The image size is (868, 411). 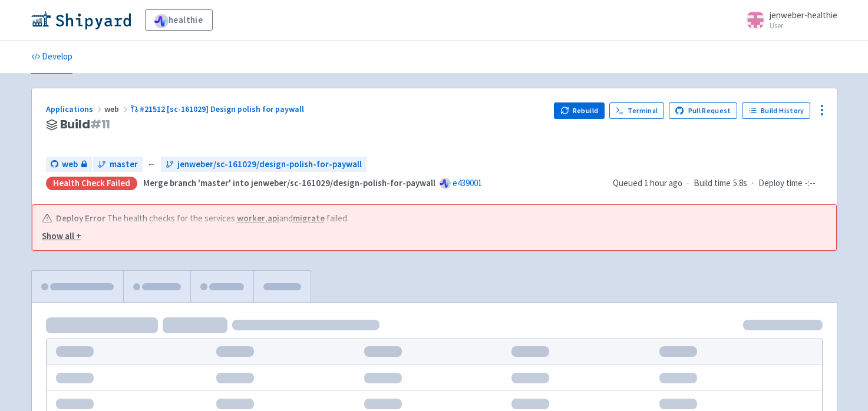 What do you see at coordinates (273, 218) in the screenshot?
I see `strong: api` at bounding box center [273, 218].